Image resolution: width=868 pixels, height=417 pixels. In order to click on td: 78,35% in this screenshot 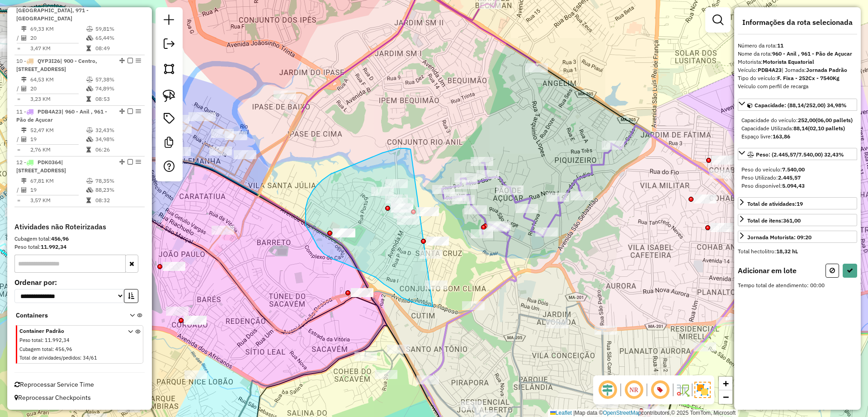, I will do `click(118, 181)`.